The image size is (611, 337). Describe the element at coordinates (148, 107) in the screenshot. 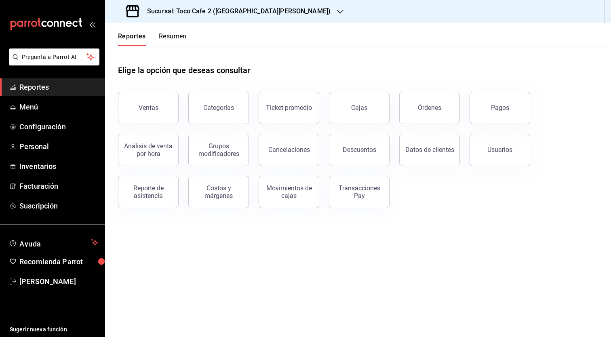

I see `div: Ventas` at that location.